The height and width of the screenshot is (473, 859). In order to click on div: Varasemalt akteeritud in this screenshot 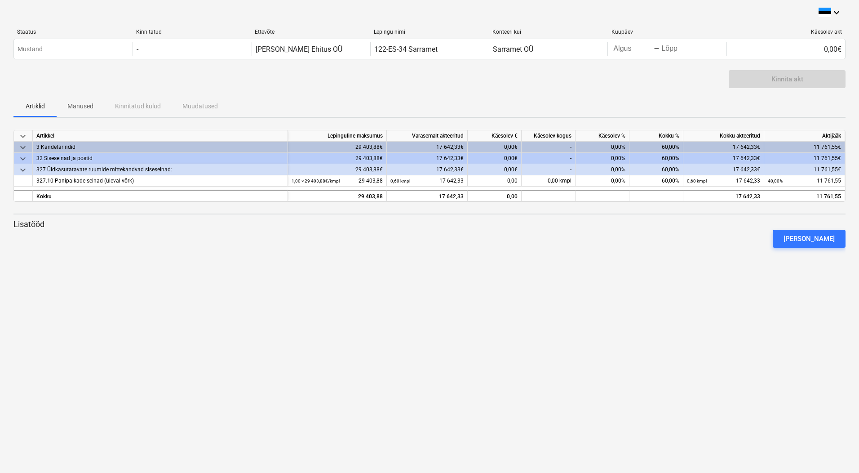, I will do `click(427, 136)`.